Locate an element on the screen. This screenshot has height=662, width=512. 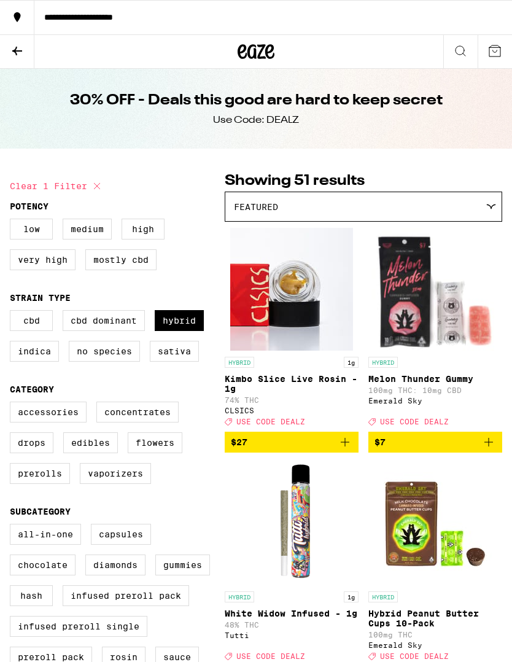
img: CLSICS - Kimbo Slice Live Rosin - 1g is located at coordinates (292, 289).